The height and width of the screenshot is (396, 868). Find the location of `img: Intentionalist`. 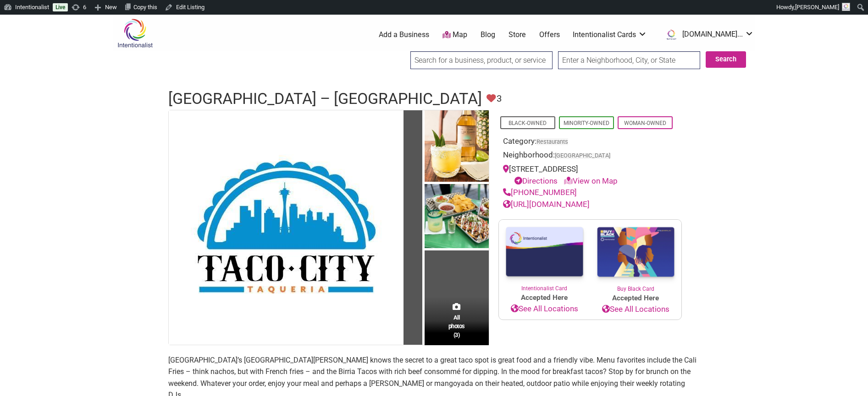

img: Intentionalist is located at coordinates (135, 33).